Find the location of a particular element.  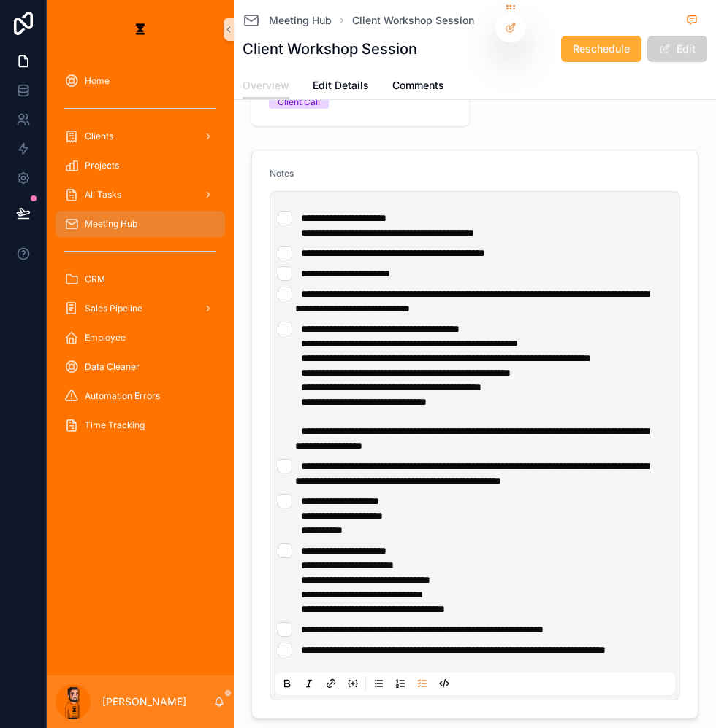

a: Overview is located at coordinates (265, 86).